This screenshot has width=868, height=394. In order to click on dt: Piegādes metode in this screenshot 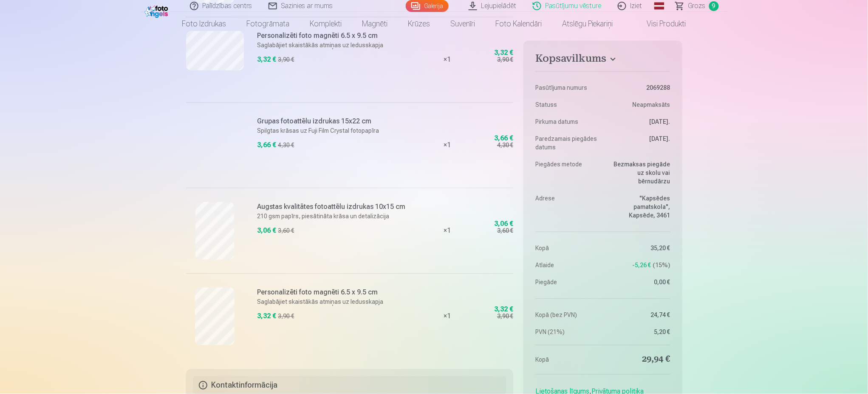, I will do `click(567, 173)`.